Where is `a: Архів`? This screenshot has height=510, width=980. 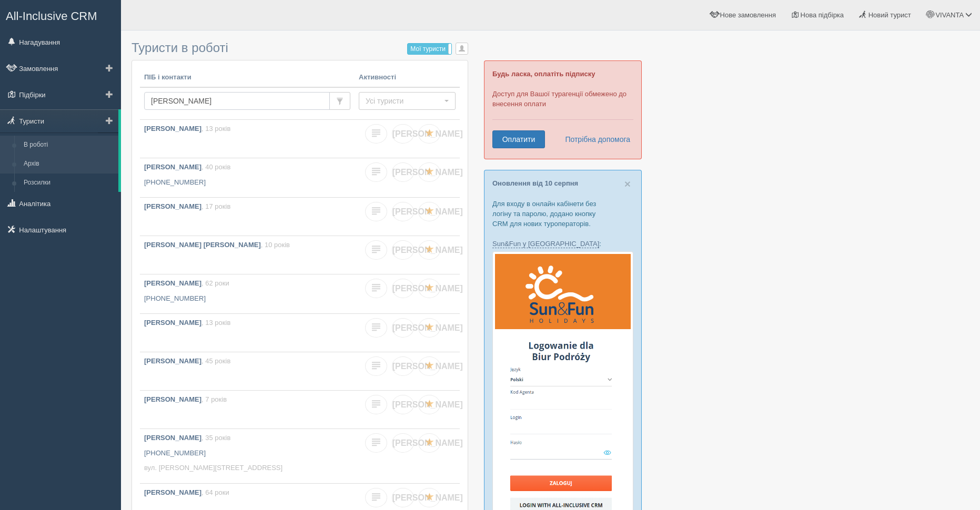 a: Архів is located at coordinates (69, 164).